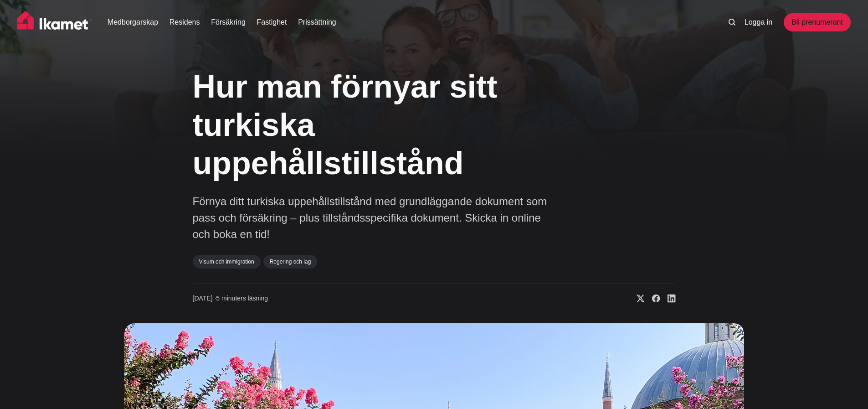 This screenshot has height=409, width=868. What do you see at coordinates (185, 22) in the screenshot?
I see `font: Residens` at bounding box center [185, 22].